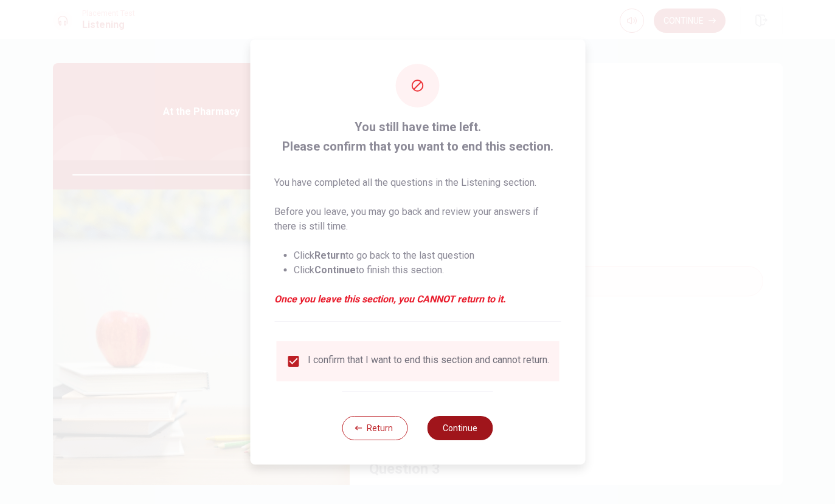 The image size is (835, 504). What do you see at coordinates (335, 269) in the screenshot?
I see `strong: Continue` at bounding box center [335, 269].